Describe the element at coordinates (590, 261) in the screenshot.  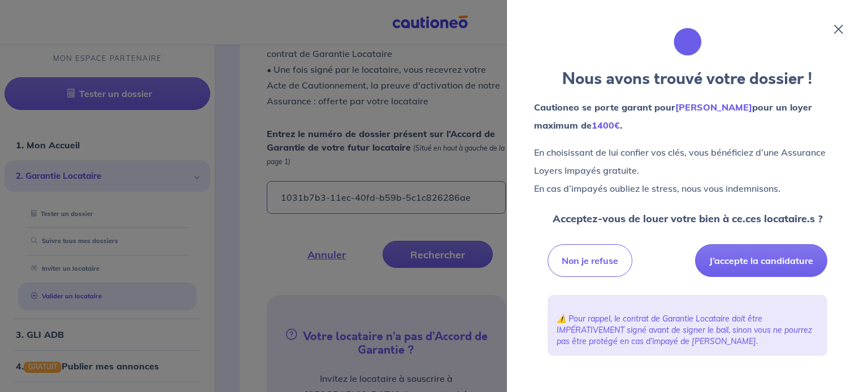
I see `button: Non je refuse` at that location.